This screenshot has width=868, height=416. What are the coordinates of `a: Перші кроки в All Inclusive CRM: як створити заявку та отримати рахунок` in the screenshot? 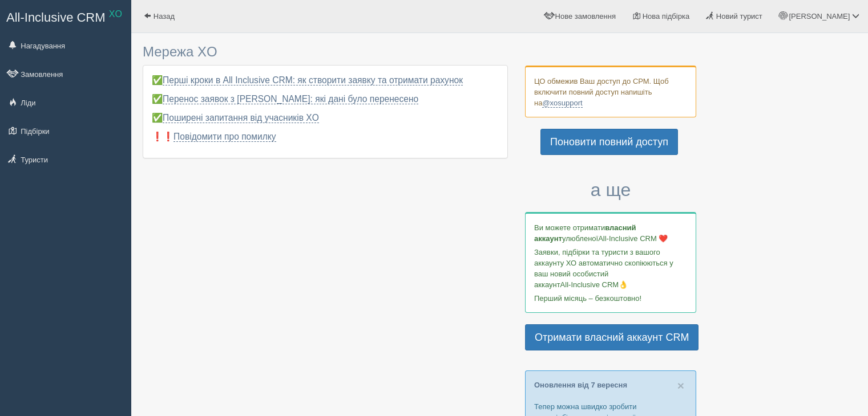 It's located at (313, 81).